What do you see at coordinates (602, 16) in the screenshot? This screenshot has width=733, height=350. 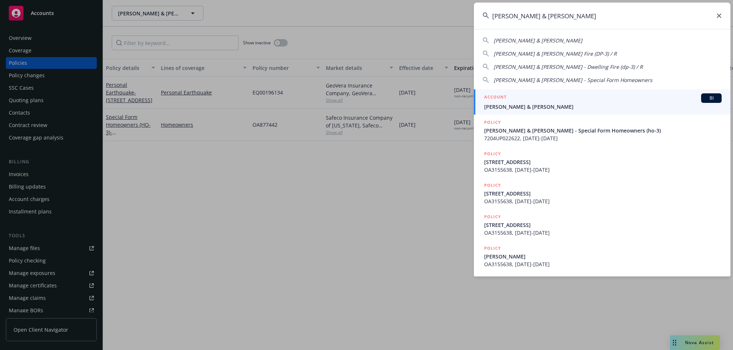 I see `input: Search...` at bounding box center [602, 16].